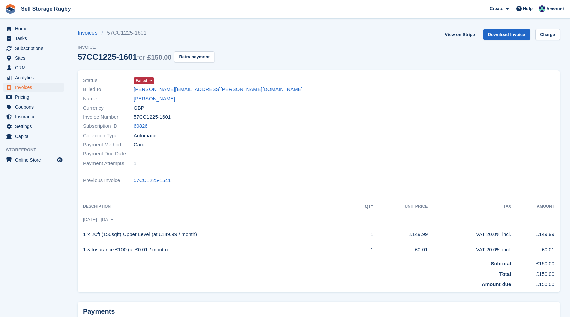  I want to click on span: Card, so click(139, 145).